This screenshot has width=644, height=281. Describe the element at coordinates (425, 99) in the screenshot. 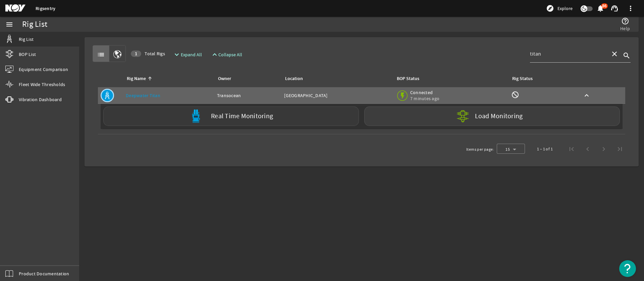

I see `span: 7 minutes ago` at that location.